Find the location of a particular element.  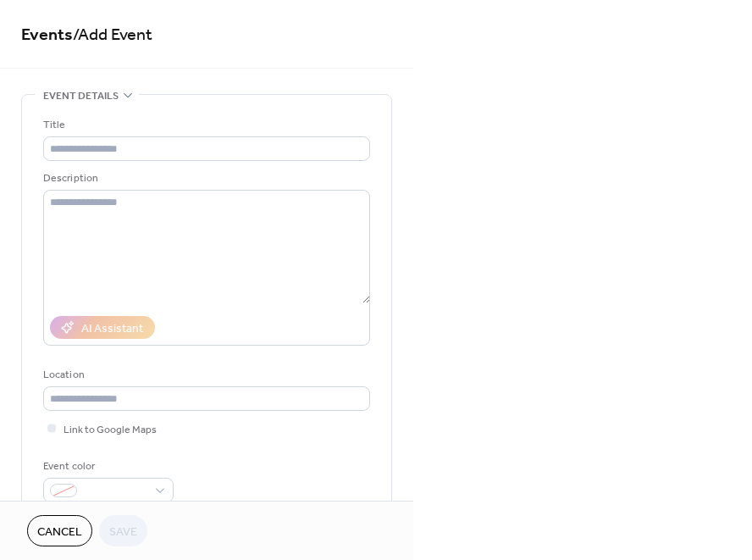

div: Description is located at coordinates (205, 178).